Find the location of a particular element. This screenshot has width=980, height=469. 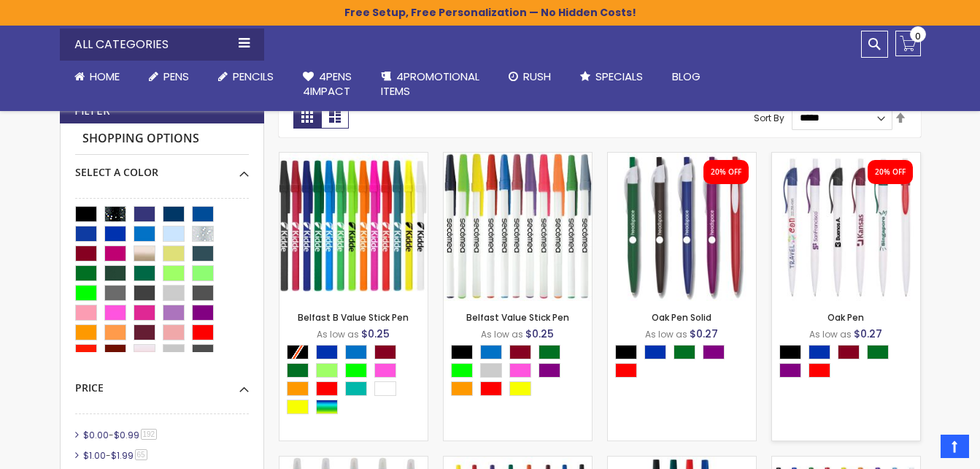

img: Belfast Value Stick Pen is located at coordinates (517, 226).